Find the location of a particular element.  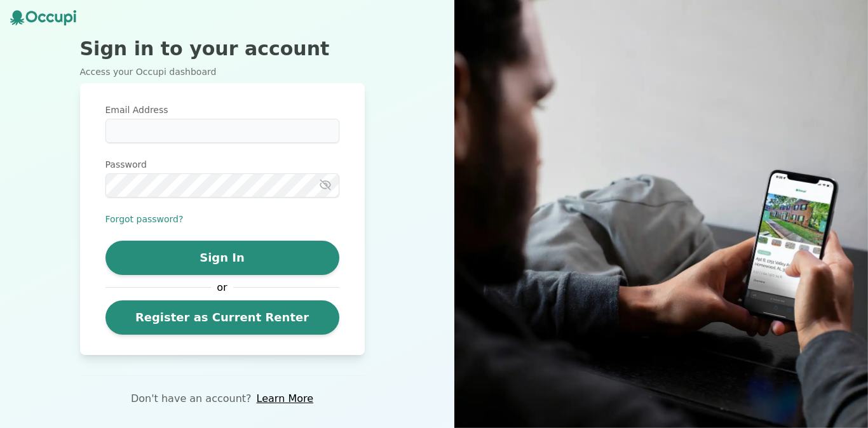

label: Password is located at coordinates (223, 164).